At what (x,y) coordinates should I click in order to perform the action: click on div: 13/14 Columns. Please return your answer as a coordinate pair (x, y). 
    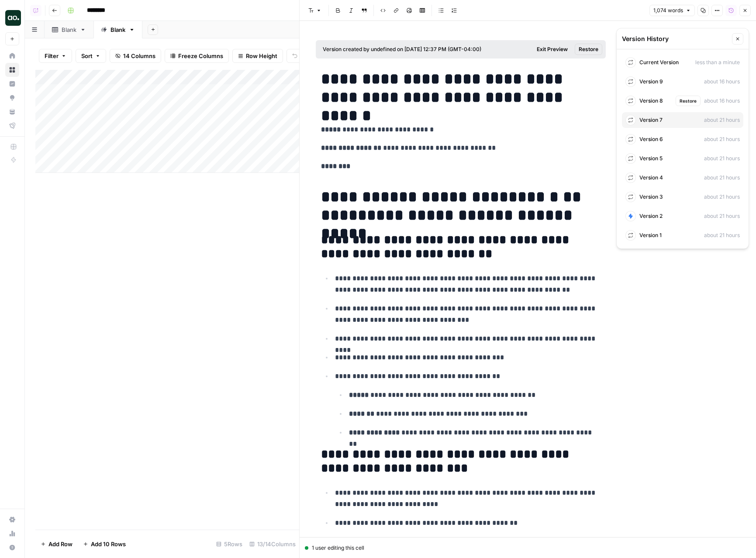
    Looking at the image, I should click on (272, 544).